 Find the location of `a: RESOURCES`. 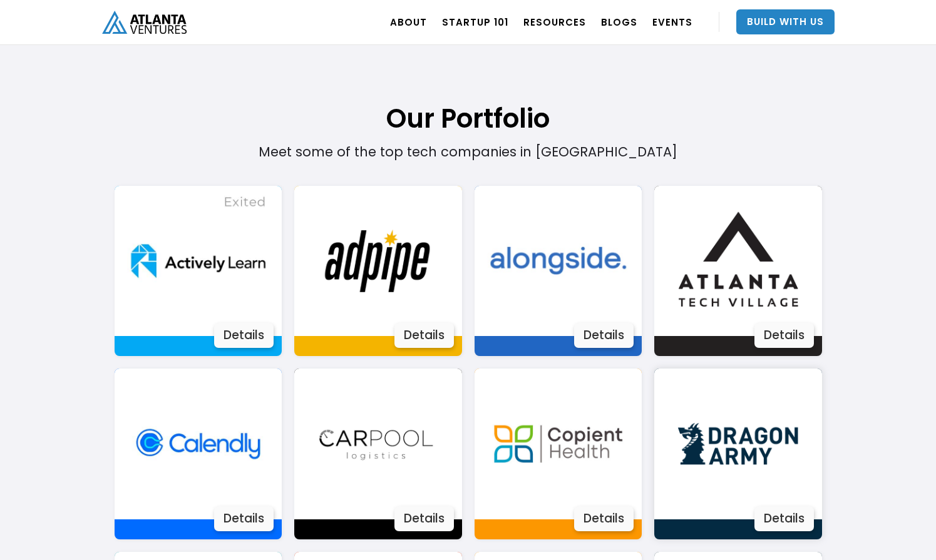

a: RESOURCES is located at coordinates (555, 22).